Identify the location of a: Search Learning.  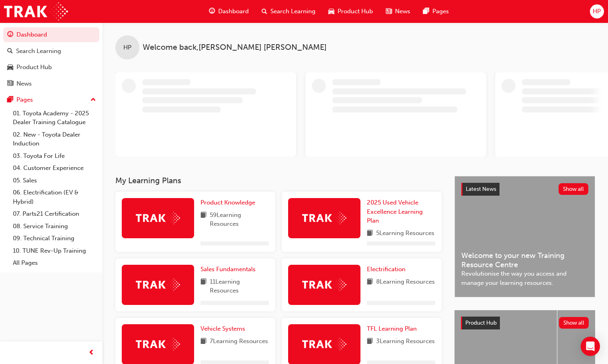
(51, 51).